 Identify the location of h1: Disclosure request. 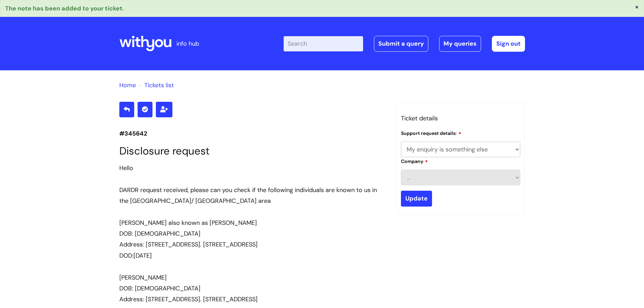
(253, 151).